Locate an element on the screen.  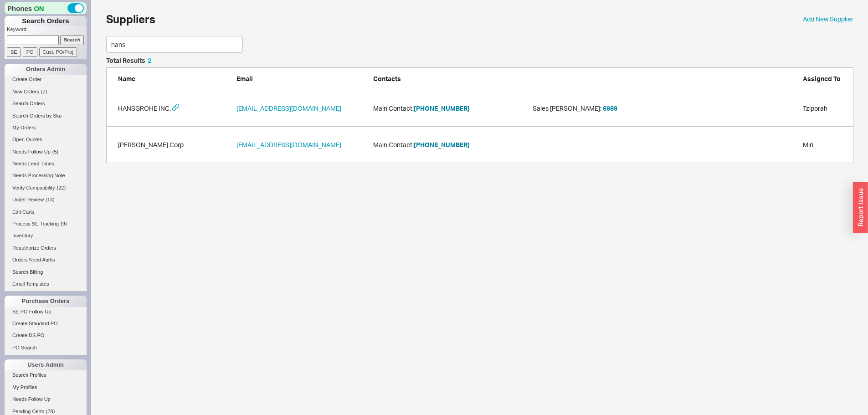
div: Users Admin is located at coordinates (45, 365).